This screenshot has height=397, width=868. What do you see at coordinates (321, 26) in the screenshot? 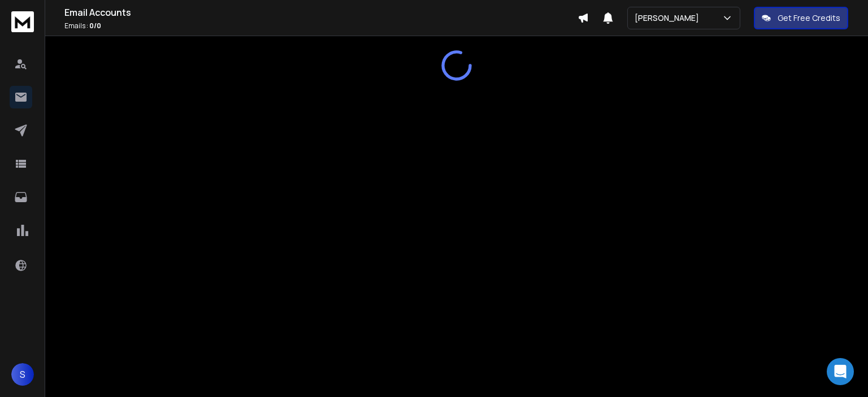
I see `p: Emails :` at bounding box center [321, 26].